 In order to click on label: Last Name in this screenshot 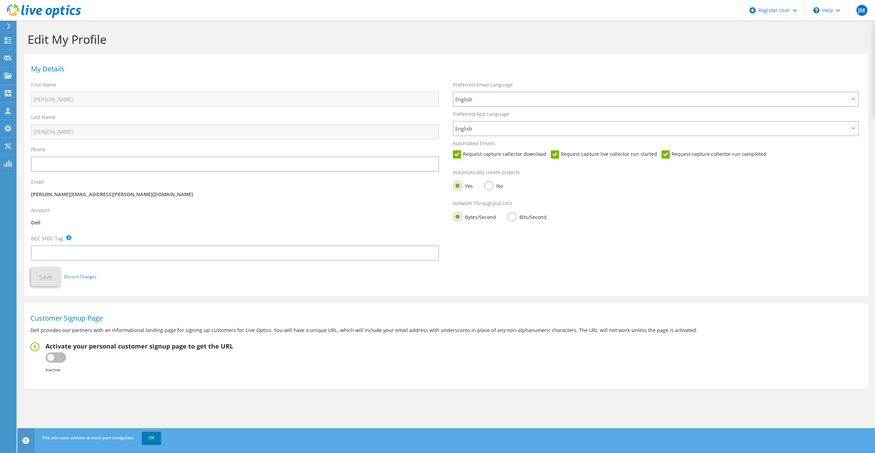, I will do `click(43, 117)`.